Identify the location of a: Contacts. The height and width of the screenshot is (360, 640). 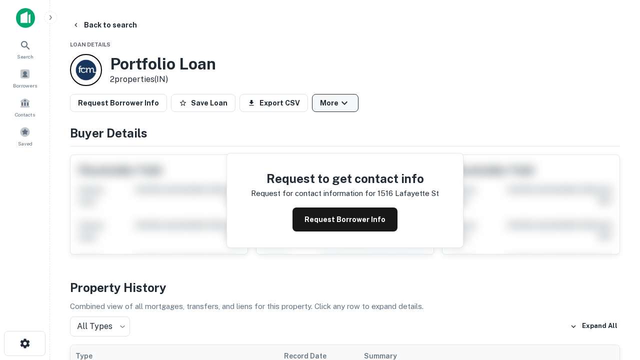
(25, 107).